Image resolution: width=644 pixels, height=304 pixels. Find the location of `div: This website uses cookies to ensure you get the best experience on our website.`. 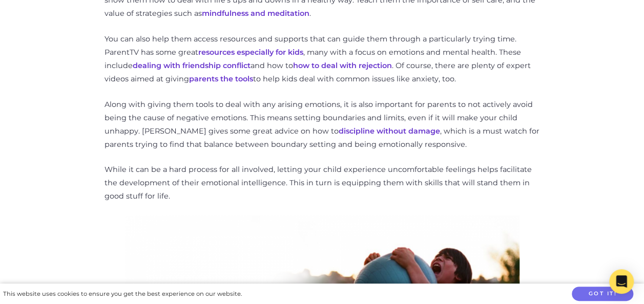

div: This website uses cookies to ensure you get the best experience on our website. is located at coordinates (123, 293).